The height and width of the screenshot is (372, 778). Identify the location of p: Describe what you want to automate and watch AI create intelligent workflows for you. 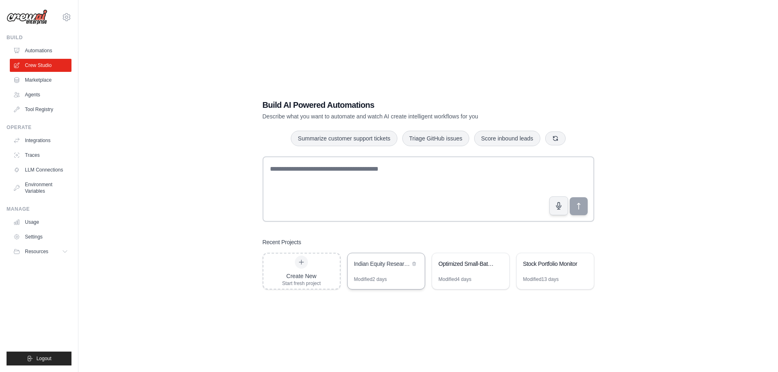
(400, 116).